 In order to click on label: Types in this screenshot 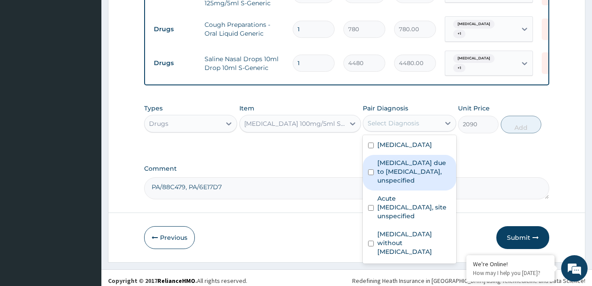, I will do `click(153, 108)`.